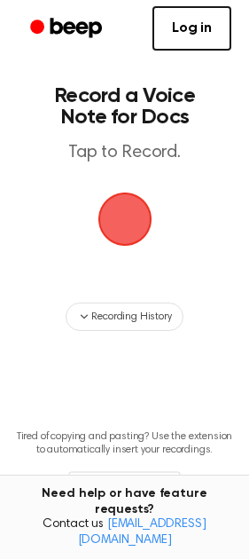 Image resolution: width=249 pixels, height=559 pixels. Describe the element at coordinates (125, 219) in the screenshot. I see `img: Beep Logo` at that location.